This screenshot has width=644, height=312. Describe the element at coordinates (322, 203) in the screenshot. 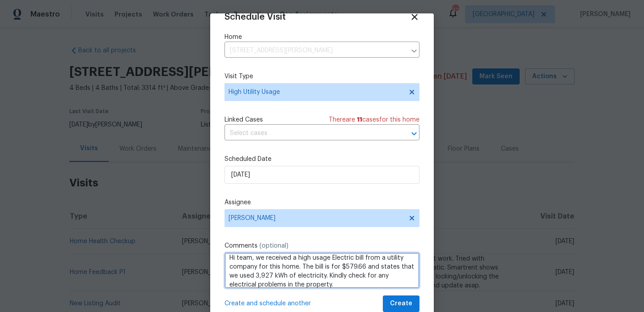

I see `label: Assignee` at that location.